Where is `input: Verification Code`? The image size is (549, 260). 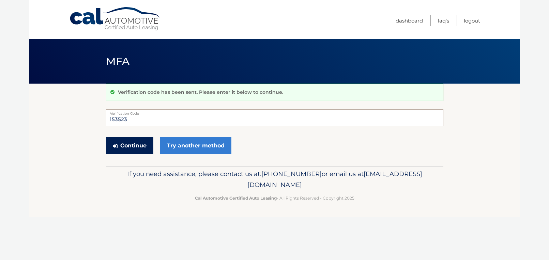 input: Verification Code is located at coordinates (275, 118).